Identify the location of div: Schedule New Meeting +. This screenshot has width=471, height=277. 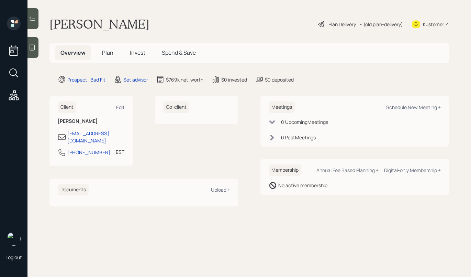
(414, 107).